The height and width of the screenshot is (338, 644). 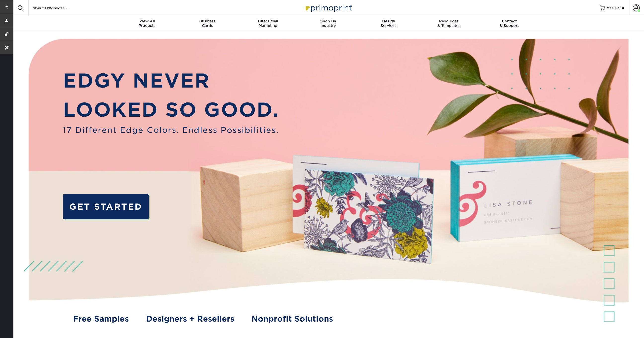 What do you see at coordinates (171, 81) in the screenshot?
I see `p: EDGY NEVER` at bounding box center [171, 81].